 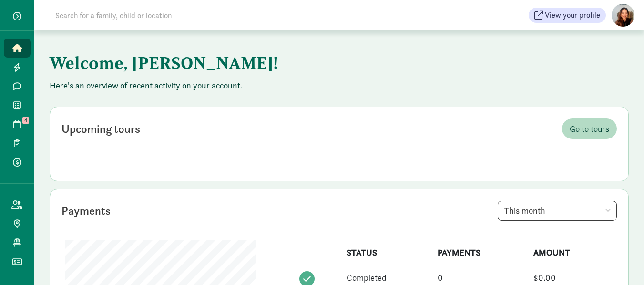 What do you see at coordinates (386, 253) in the screenshot?
I see `th: STATUS` at bounding box center [386, 253].